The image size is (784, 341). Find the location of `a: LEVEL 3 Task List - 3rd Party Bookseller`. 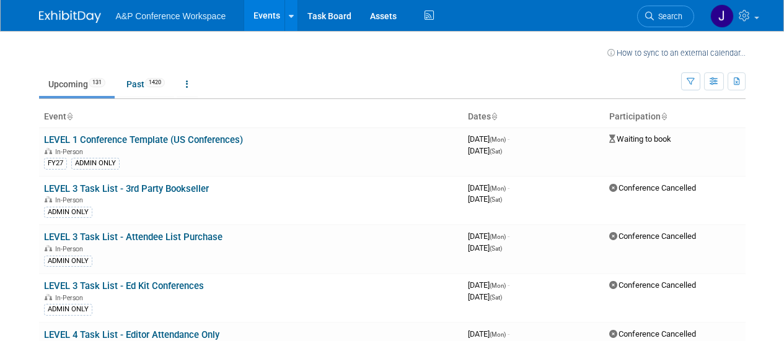

a: LEVEL 3 Task List - 3rd Party Bookseller is located at coordinates (126, 189).